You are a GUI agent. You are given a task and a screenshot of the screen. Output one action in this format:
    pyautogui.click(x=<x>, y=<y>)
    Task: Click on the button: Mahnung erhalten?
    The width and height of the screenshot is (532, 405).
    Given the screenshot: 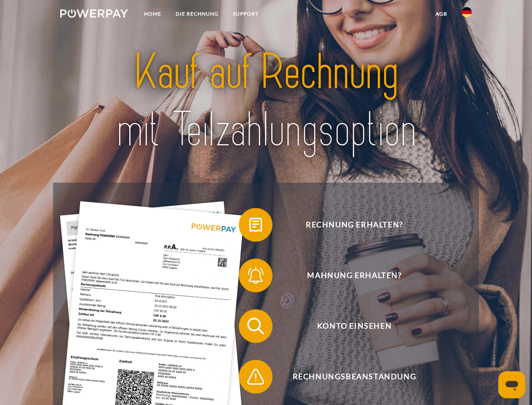 What is the action you would take?
    pyautogui.click(x=349, y=275)
    